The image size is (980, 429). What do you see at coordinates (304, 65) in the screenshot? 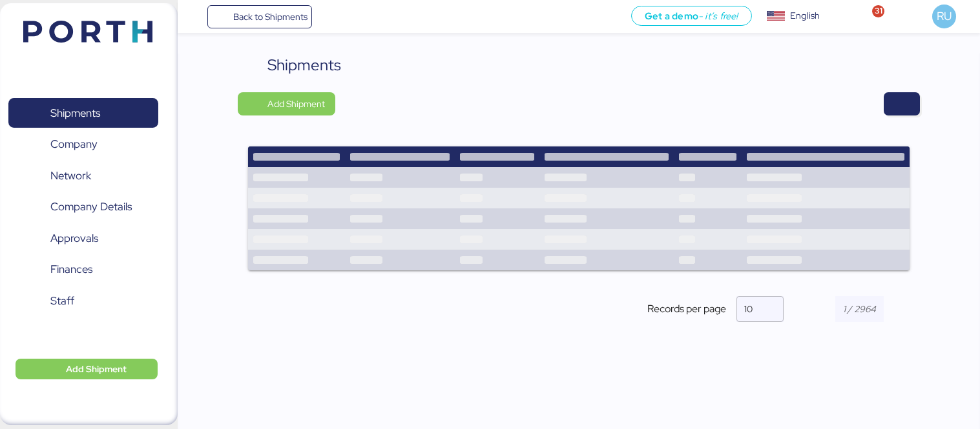
I see `div: Shipments` at bounding box center [304, 65].